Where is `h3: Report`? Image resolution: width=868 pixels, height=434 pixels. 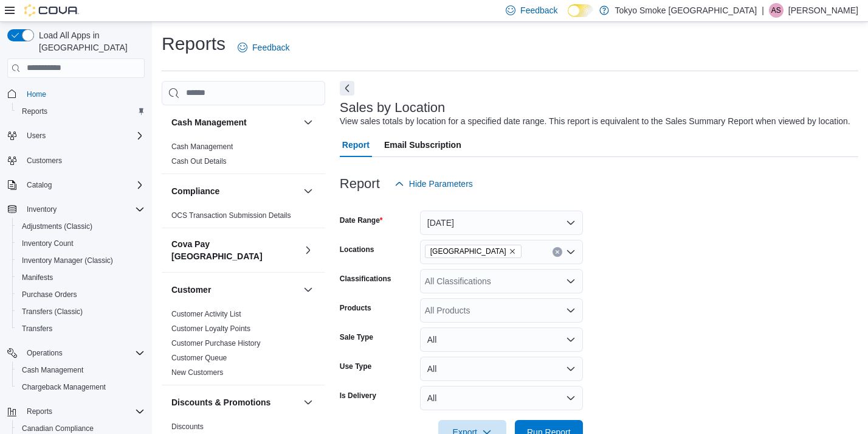 h3: Report is located at coordinates (360, 183).